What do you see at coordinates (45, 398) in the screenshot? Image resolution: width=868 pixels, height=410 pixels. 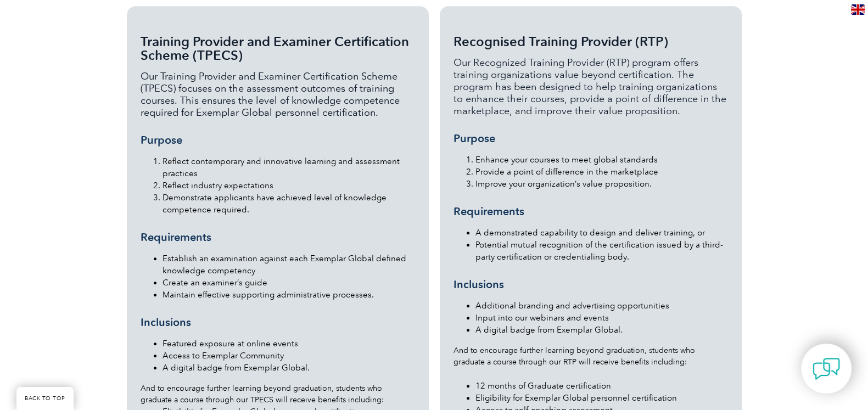 I see `a: BACK TO TOP` at bounding box center [45, 398].